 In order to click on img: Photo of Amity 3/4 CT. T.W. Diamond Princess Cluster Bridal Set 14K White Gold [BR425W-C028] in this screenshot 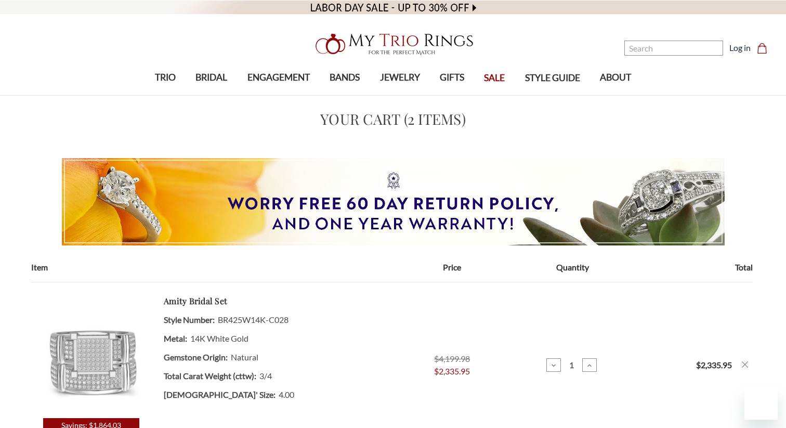, I will do `click(91, 358)`.